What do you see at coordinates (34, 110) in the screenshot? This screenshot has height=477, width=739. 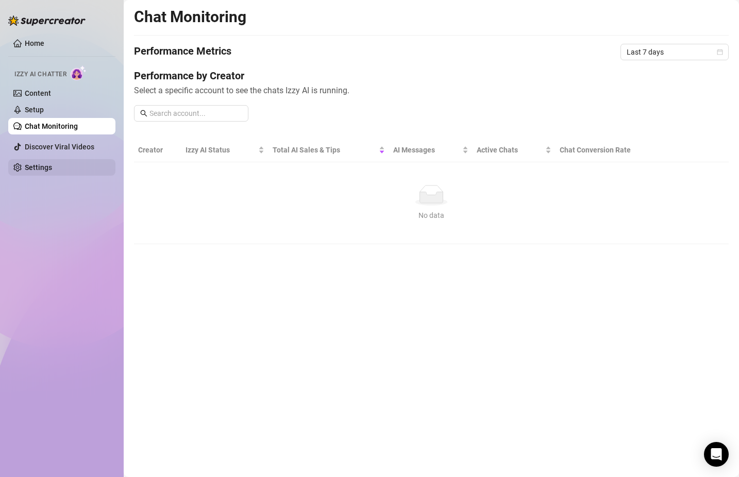 I see `a: Setup` at bounding box center [34, 110].